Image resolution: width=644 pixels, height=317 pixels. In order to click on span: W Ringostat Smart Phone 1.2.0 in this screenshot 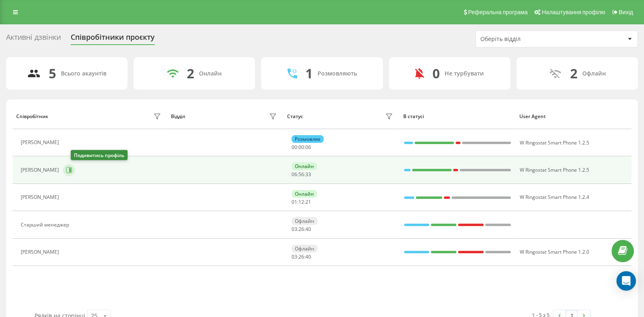, I will do `click(554, 252)`.